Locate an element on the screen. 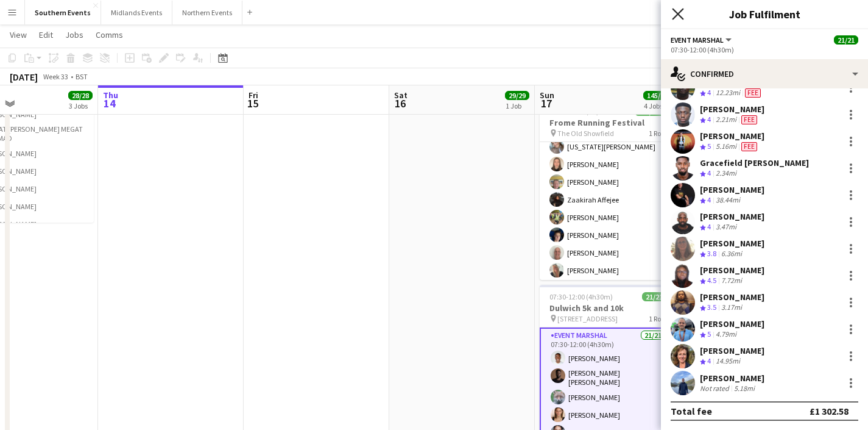  div: 3.17mi is located at coordinates (732, 307).